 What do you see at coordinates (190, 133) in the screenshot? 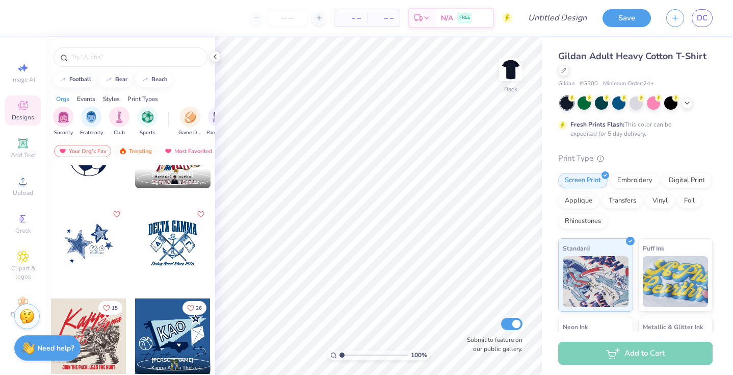
I see `span: Game Day` at bounding box center [190, 133].